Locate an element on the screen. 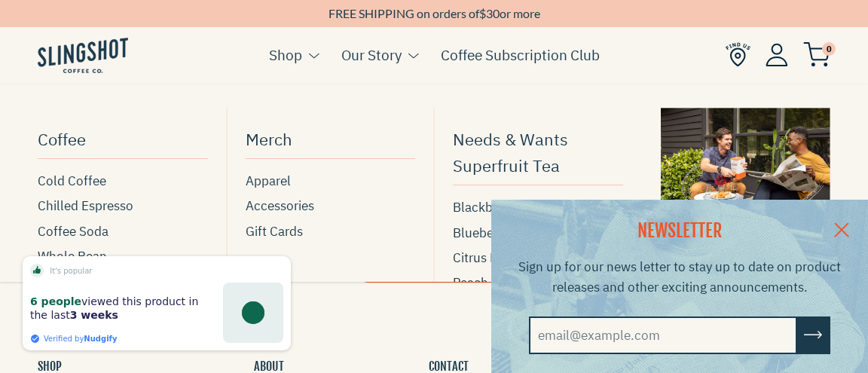 The image size is (868, 373). a: Coffee is located at coordinates (123, 140).